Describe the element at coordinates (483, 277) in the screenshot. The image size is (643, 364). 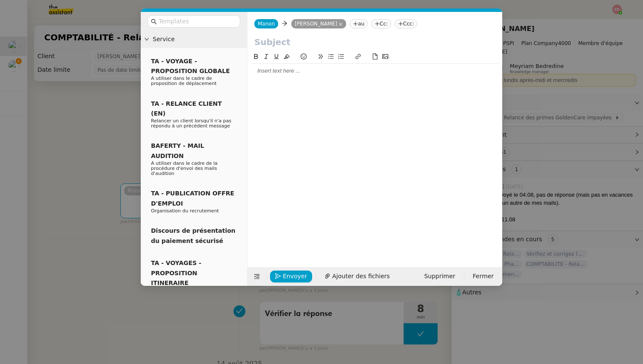
I see `button: Fermer` at that location.